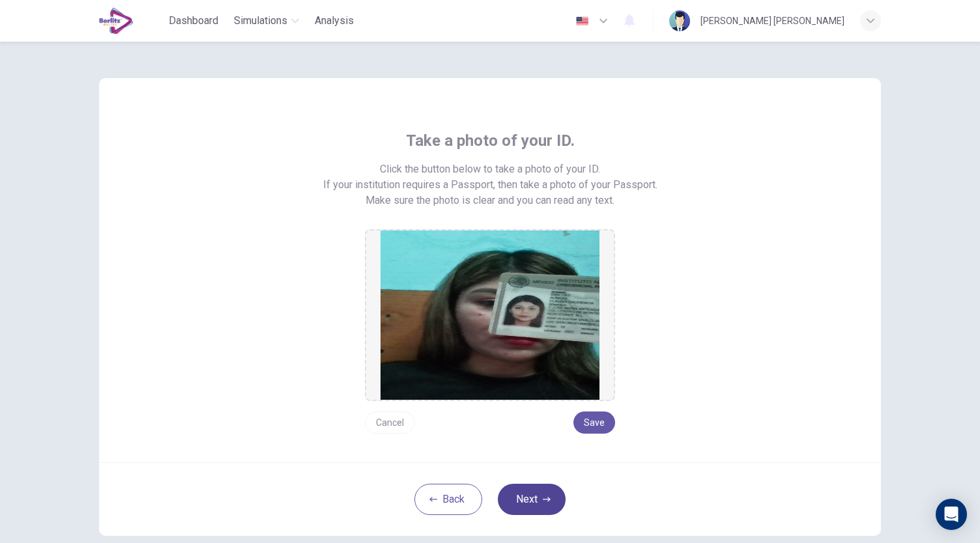 This screenshot has height=543, width=980. What do you see at coordinates (951, 514) in the screenshot?
I see `div: Open Intercom Messenger` at bounding box center [951, 514].